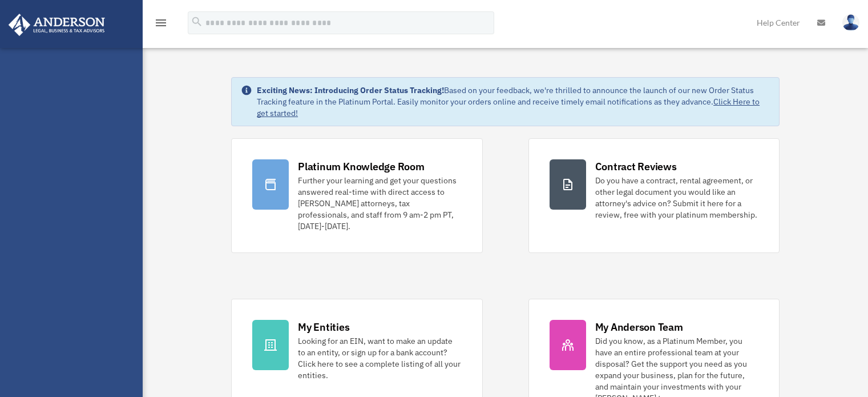  Describe the element at coordinates (508, 108) in the screenshot. I see `a: Click Here to get started!` at that location.